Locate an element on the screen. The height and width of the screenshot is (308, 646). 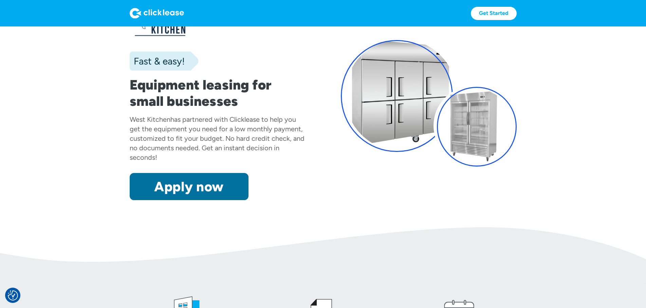
div: has partnered with Clicklease to help you get the equipment you need for a low monthly payment, c... is located at coordinates (217, 138).